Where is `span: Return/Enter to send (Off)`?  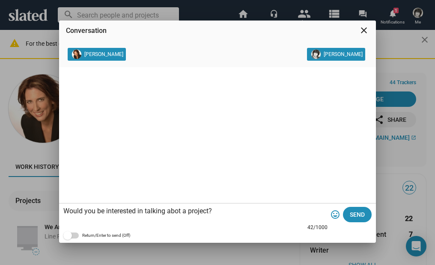
span: Return/Enter to send (Off) is located at coordinates (106, 236).